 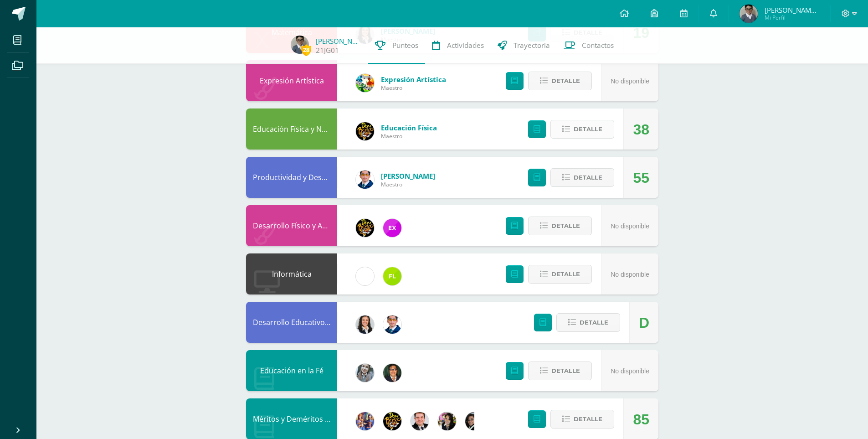 What do you see at coordinates (292, 129) in the screenshot?
I see `div: Educación Física y Natación` at bounding box center [292, 129].